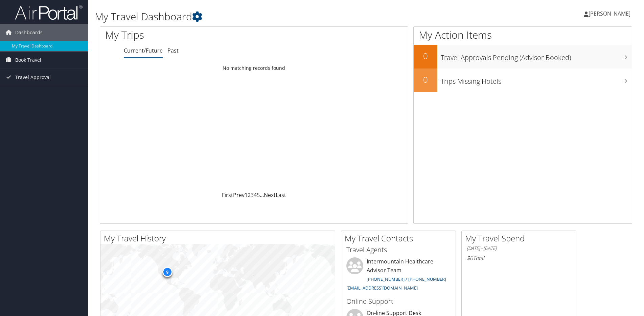 The height and width of the screenshot is (316, 644). Describe the element at coordinates (29, 33) in the screenshot. I see `span: Dashboards` at that location.